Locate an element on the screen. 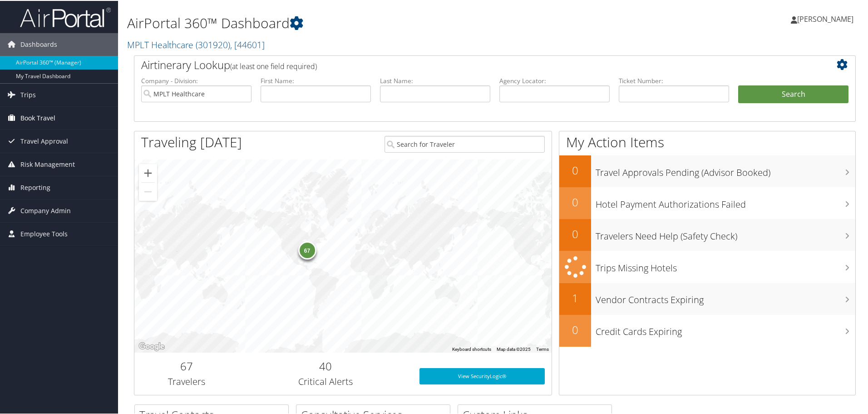  span: Trips is located at coordinates (28, 94).